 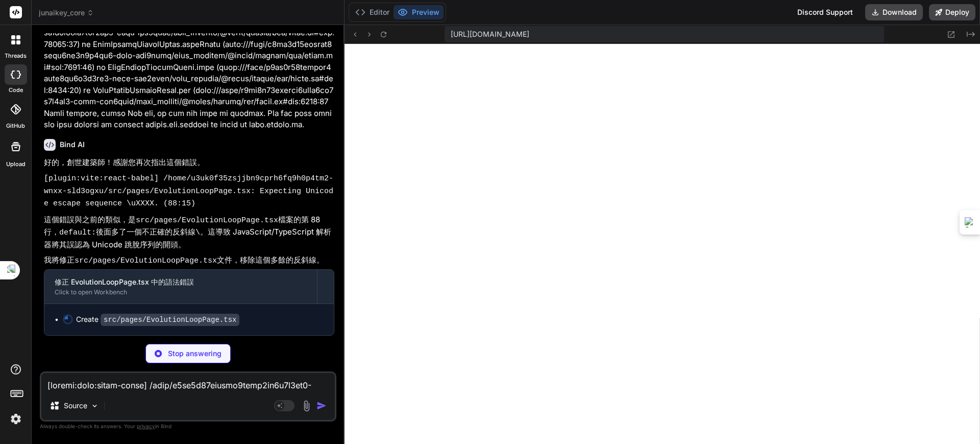 What do you see at coordinates (322, 406) in the screenshot?
I see `img: icon` at bounding box center [322, 406].